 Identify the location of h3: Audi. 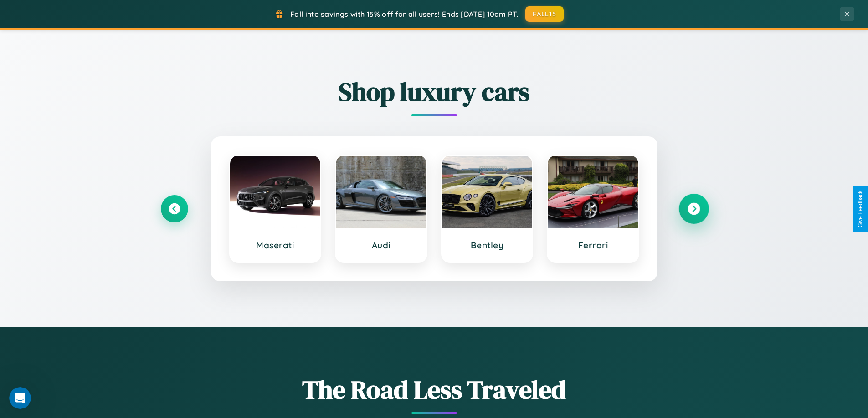
(381, 245).